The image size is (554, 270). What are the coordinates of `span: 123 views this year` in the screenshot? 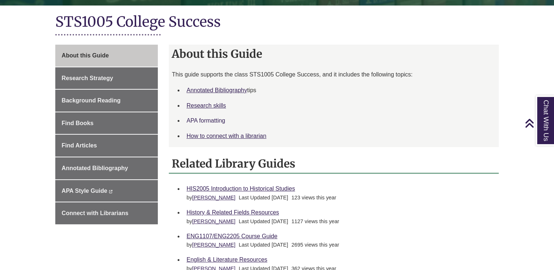 It's located at (314, 198).